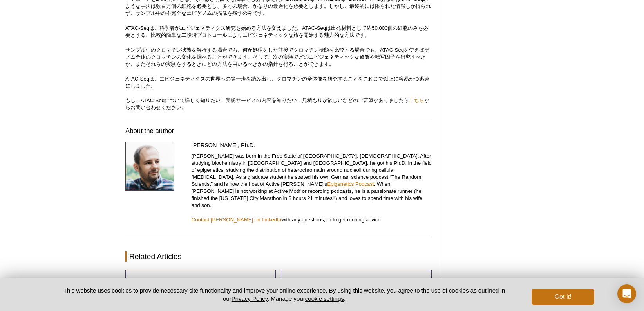 Image resolution: width=644 pixels, height=311 pixels. I want to click on p: ATAC-Seqは、エピジェネティクスの世界への第一歩を踏み出し、クロマチンの全体像を研究することをこれまで以上に容易かつ迅速にしました。, so click(279, 83).